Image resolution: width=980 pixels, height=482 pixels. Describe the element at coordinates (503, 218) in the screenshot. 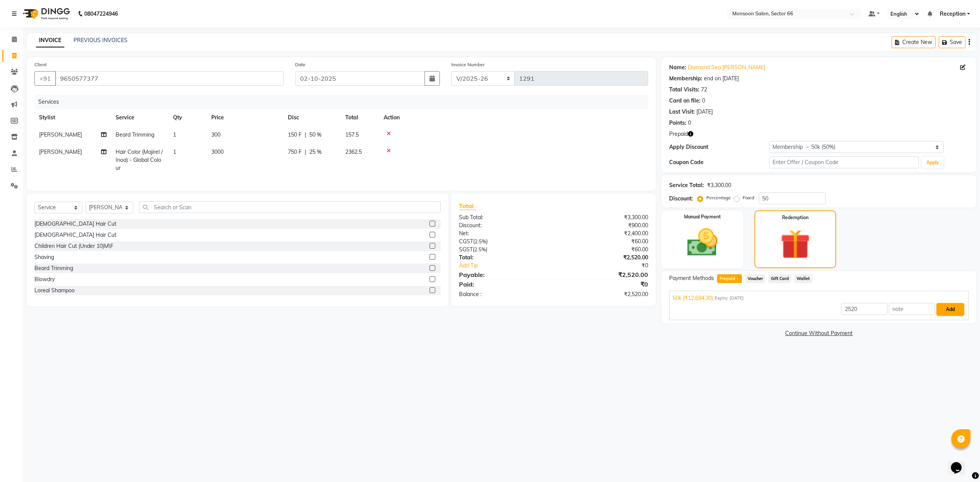

I see `div: Sub Total:` at that location.